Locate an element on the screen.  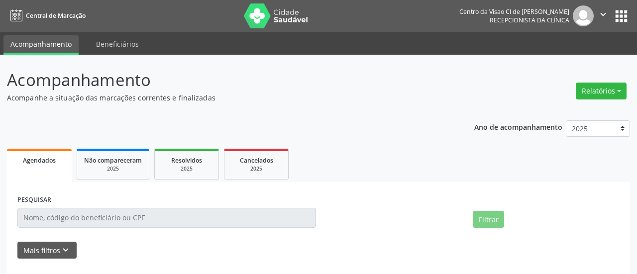
button: Filtrar is located at coordinates (488, 219).